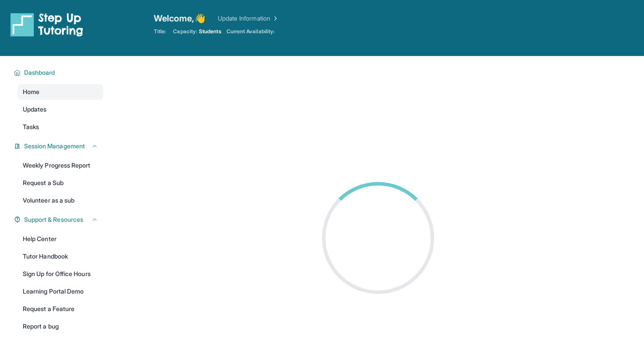 The width and height of the screenshot is (644, 364). What do you see at coordinates (179, 18) in the screenshot?
I see `span: Welcome, 👋` at bounding box center [179, 18].